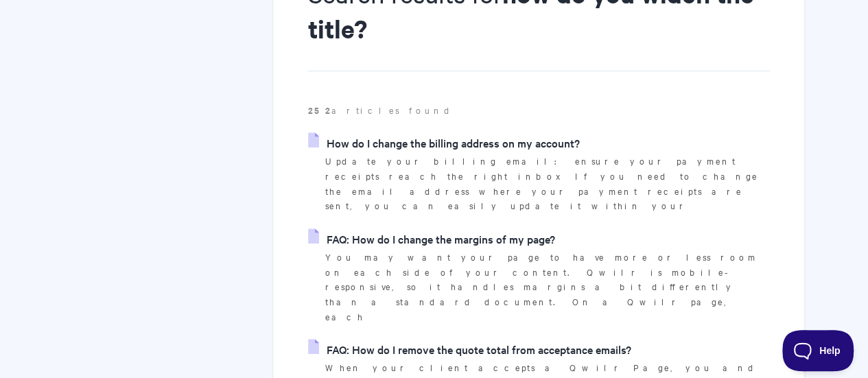  What do you see at coordinates (443, 142) in the screenshot?
I see `a: How do I change the billing address on my account?` at bounding box center [443, 142].